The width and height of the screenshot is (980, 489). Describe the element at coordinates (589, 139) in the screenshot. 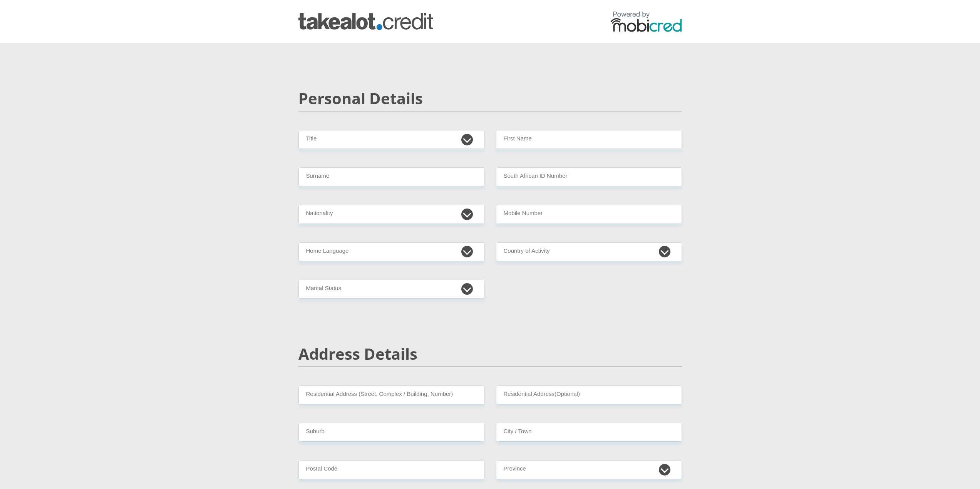

I see `input: First Name` at that location.